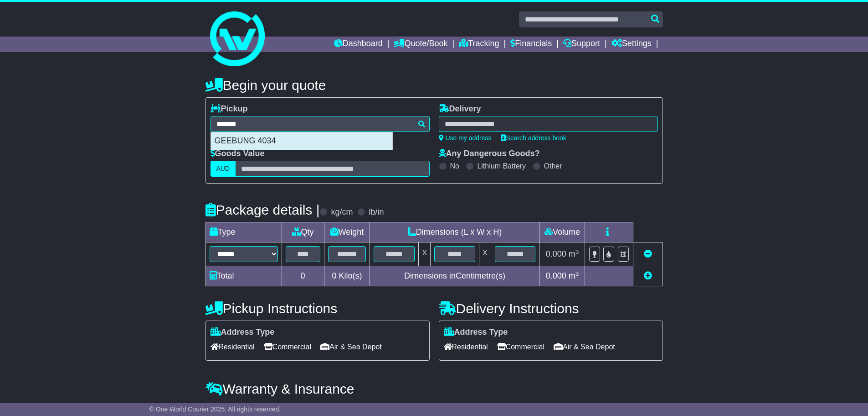 The image size is (868, 416). What do you see at coordinates (302, 141) in the screenshot?
I see `div: GEEBUNG 4034` at bounding box center [302, 141].